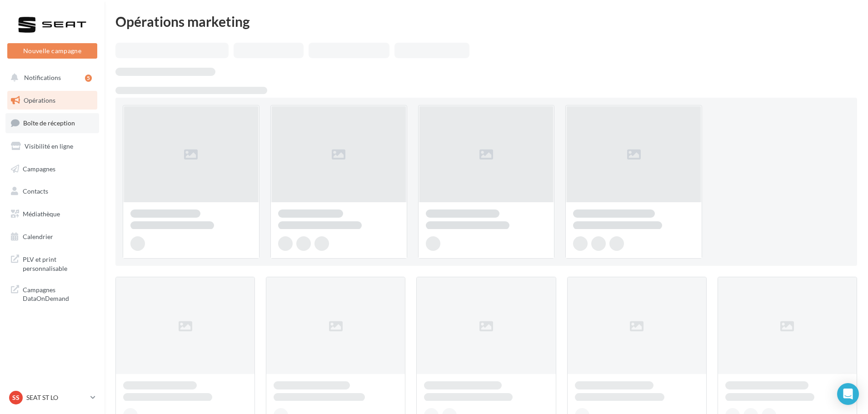  Describe the element at coordinates (52, 263) in the screenshot. I see `a: PLV et print personnalisable` at that location.